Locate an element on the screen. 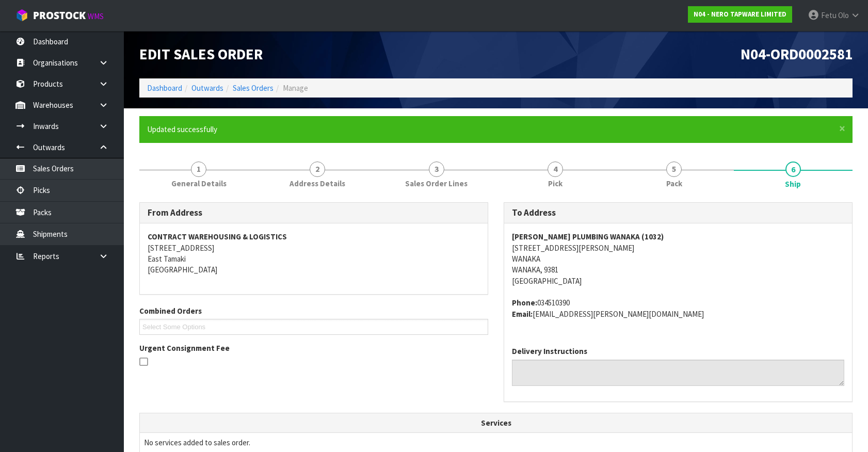 This screenshot has height=452, width=868. span: 4 is located at coordinates (555, 169).